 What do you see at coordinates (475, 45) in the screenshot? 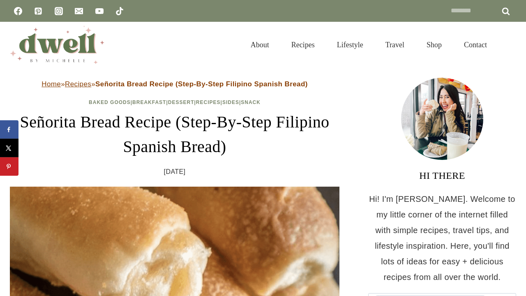
I see `a: Contact` at bounding box center [475, 45].